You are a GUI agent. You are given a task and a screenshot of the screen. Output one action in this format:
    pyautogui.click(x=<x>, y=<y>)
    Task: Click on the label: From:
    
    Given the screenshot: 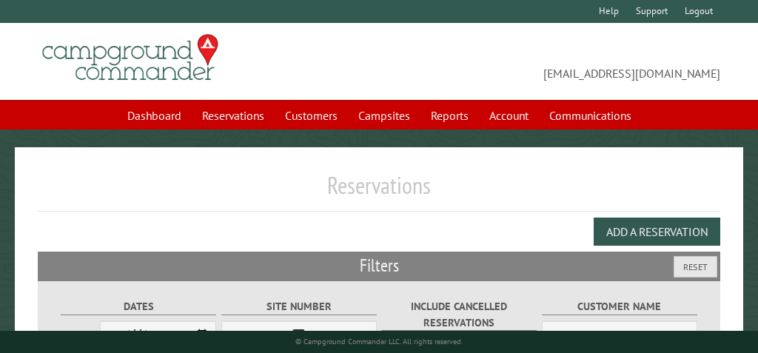 What is the action you would take?
    pyautogui.click(x=80, y=337)
    